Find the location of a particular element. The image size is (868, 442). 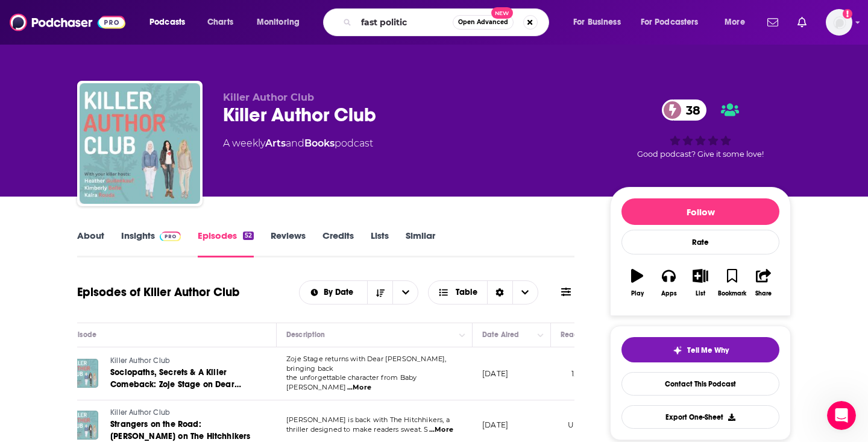

a: InsightsPodchaser Pro is located at coordinates (151, 244).